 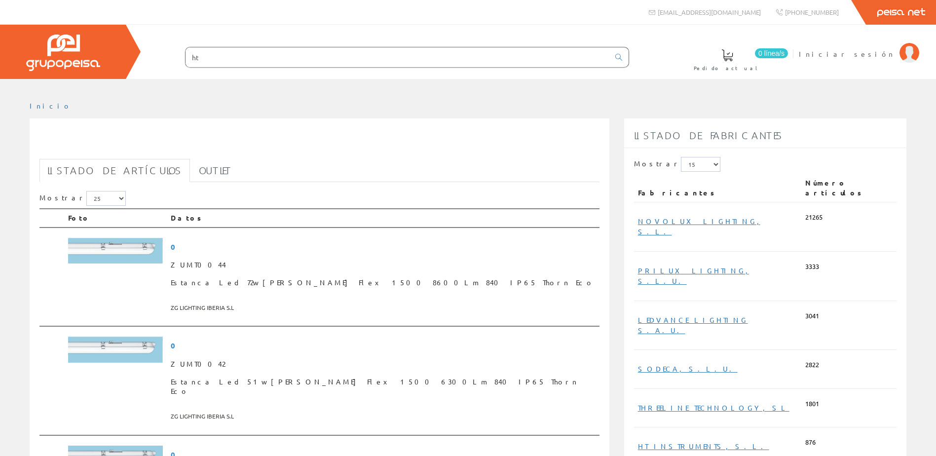 I want to click on th: Fabricantes, so click(x=718, y=188).